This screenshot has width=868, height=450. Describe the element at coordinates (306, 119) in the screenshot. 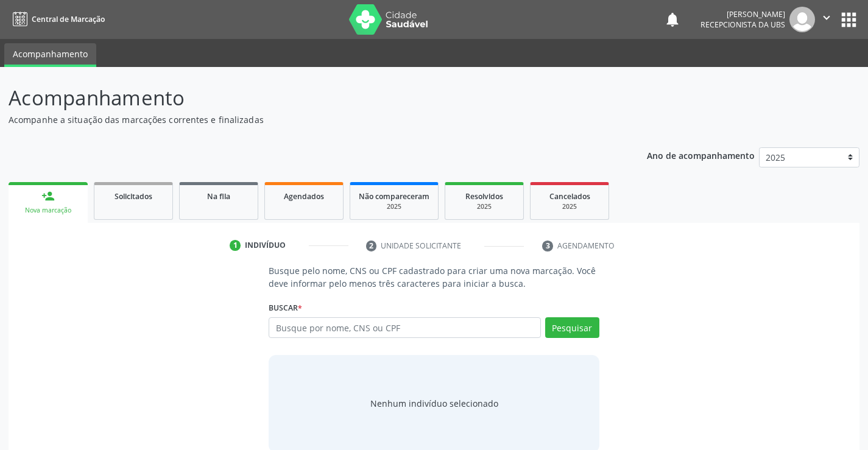

I see `p: Acompanhe a situação das marcações correntes e finalizadas` at that location.